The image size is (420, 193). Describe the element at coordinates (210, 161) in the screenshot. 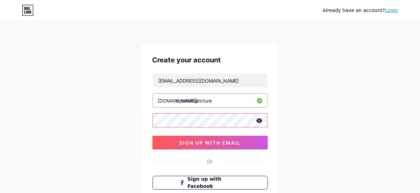

I see `div: Or` at that location.